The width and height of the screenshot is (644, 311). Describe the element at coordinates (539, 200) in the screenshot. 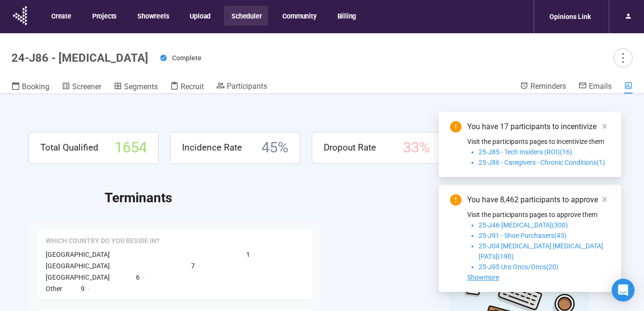

I see `div: You have 8,462 participants to approve` at that location.